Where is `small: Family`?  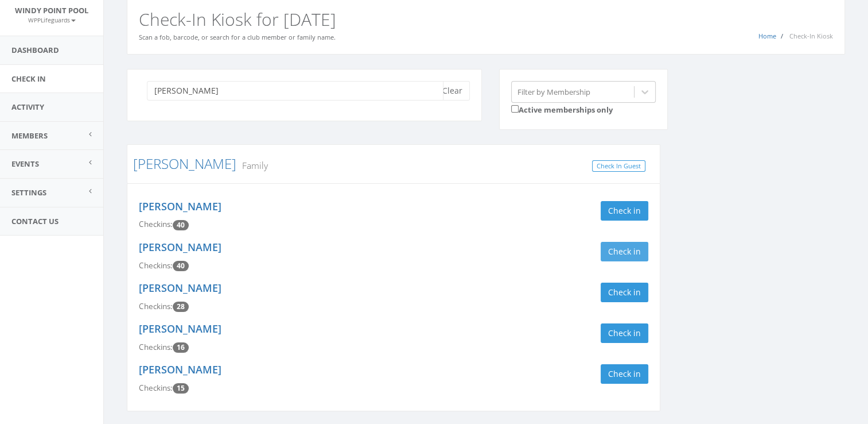
small: Family is located at coordinates (251, 165).